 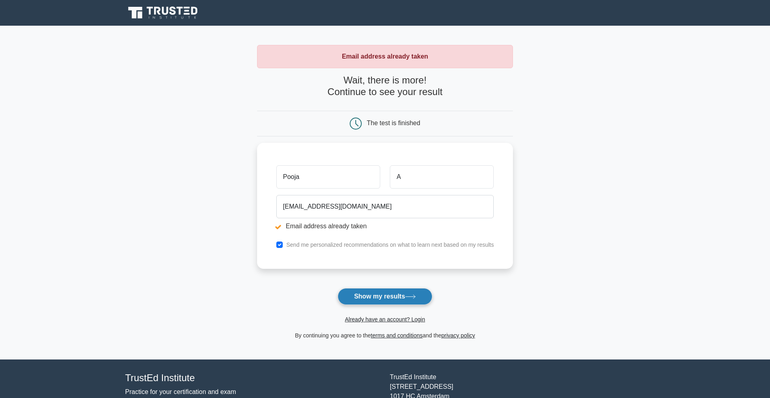 I want to click on input: Last name, so click(x=441, y=177).